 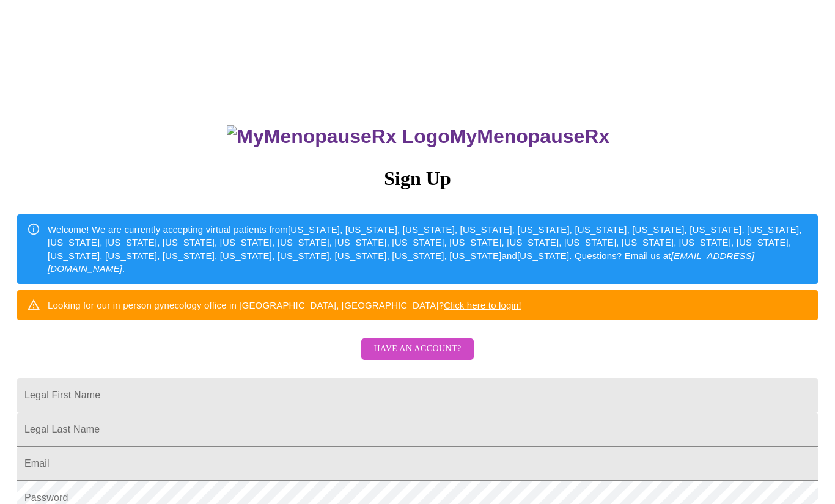 What do you see at coordinates (417, 357) in the screenshot?
I see `a: Have an account?` at bounding box center [417, 357].